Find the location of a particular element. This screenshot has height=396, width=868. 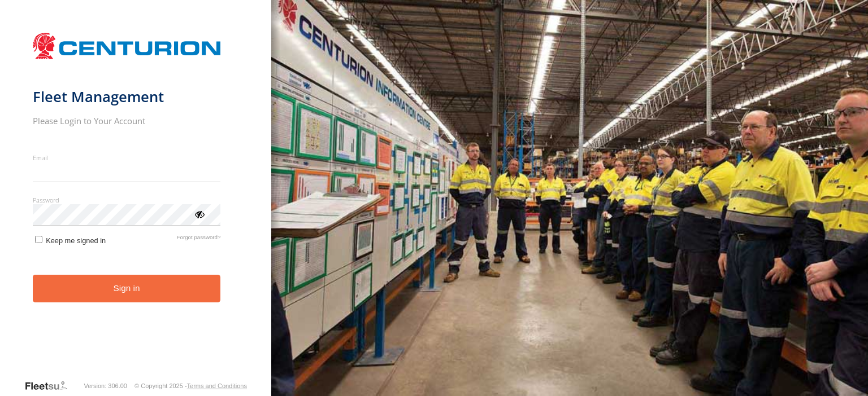

h2: Please Login to Your Account is located at coordinates (126, 121).